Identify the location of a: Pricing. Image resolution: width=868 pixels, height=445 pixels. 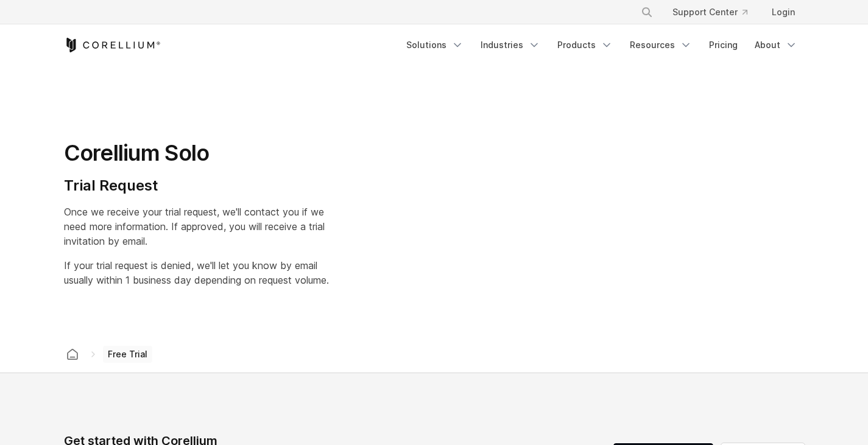
(723, 45).